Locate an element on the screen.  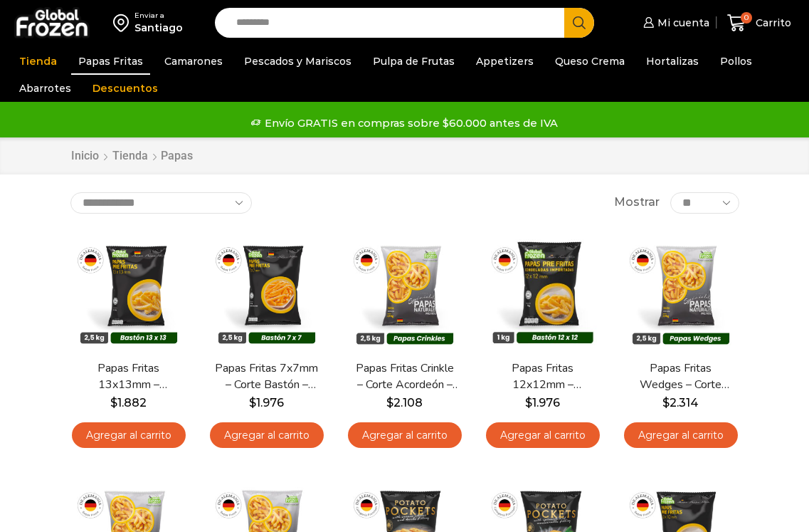
span: Mostrar is located at coordinates (637, 202).